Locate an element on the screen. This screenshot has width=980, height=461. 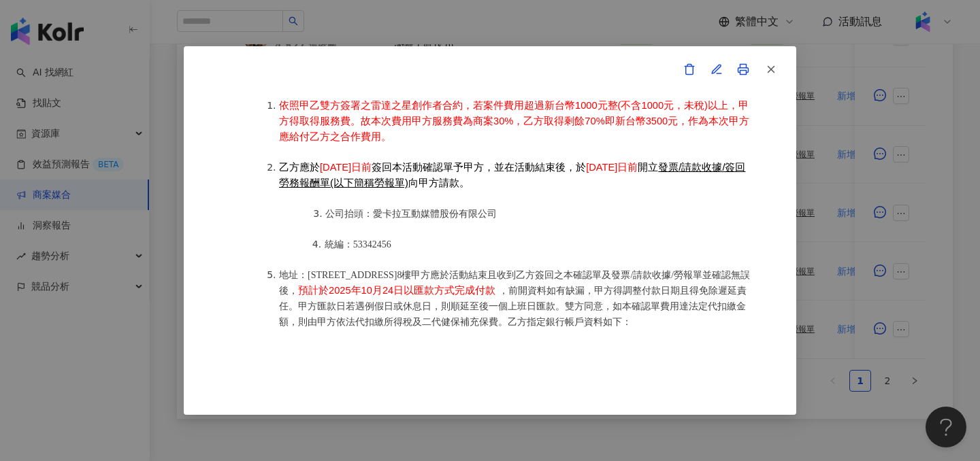
span: 預計於2025年10月24日以匯款方式完成付款 is located at coordinates (397, 291).